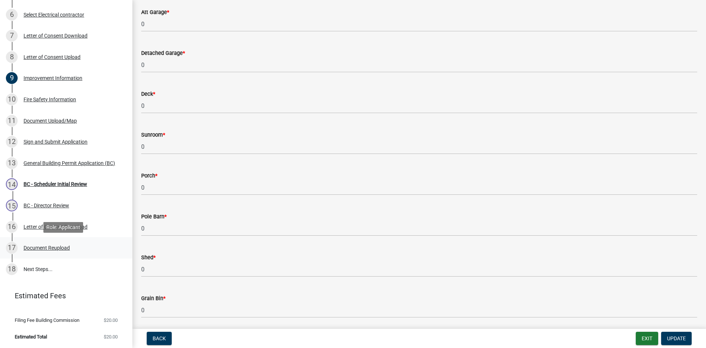 The height and width of the screenshot is (348, 706). Describe the element at coordinates (159, 338) in the screenshot. I see `button: Back` at that location.